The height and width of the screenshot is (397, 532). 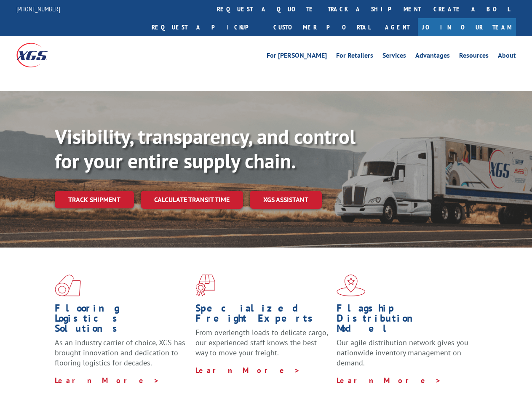 I want to click on span: Our agile distribution network gives you nationwide inventory management on demand., so click(x=402, y=352).